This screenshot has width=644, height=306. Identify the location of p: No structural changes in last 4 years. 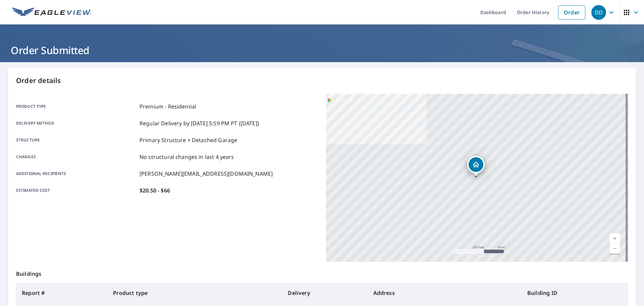
(187, 157).